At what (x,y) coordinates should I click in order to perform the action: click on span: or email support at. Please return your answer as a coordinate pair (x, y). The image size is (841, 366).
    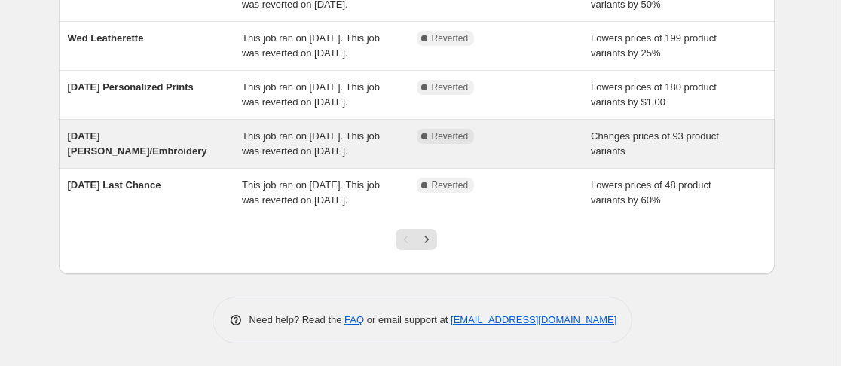
    Looking at the image, I should click on (407, 319).